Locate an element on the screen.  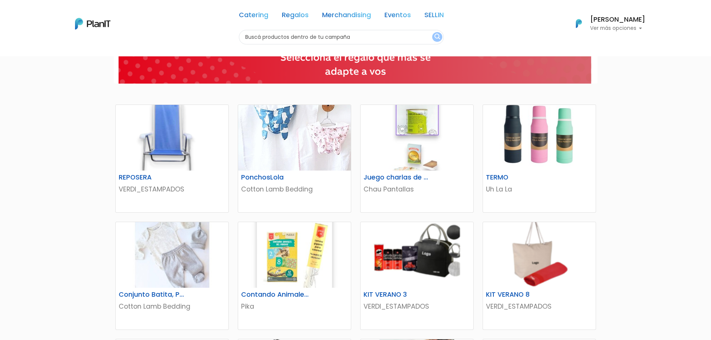
h6: Juego charlas de mesa + Cartas españolas is located at coordinates (398, 177).